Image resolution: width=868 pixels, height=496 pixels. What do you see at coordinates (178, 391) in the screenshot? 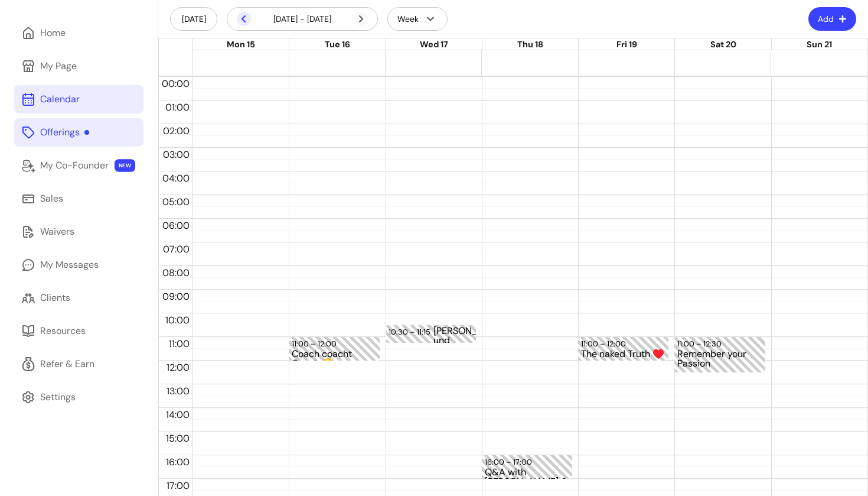
I see `span: 13:00` at bounding box center [178, 391].